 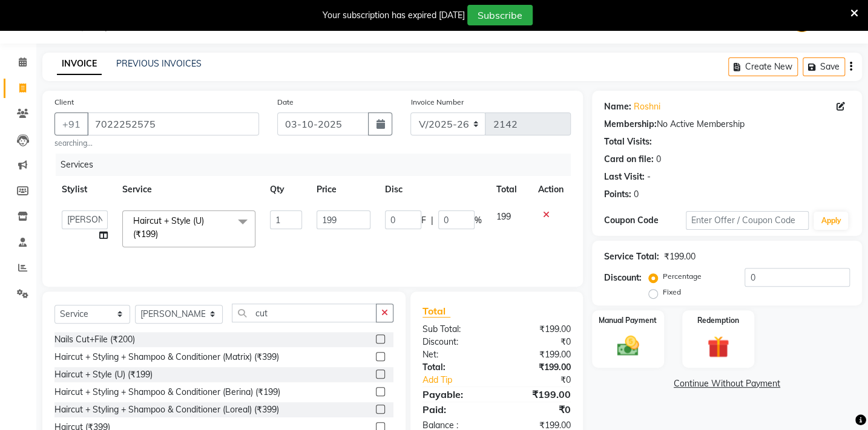 What do you see at coordinates (94, 339) in the screenshot?
I see `div: Nails Cut+File (₹200)` at bounding box center [94, 339].